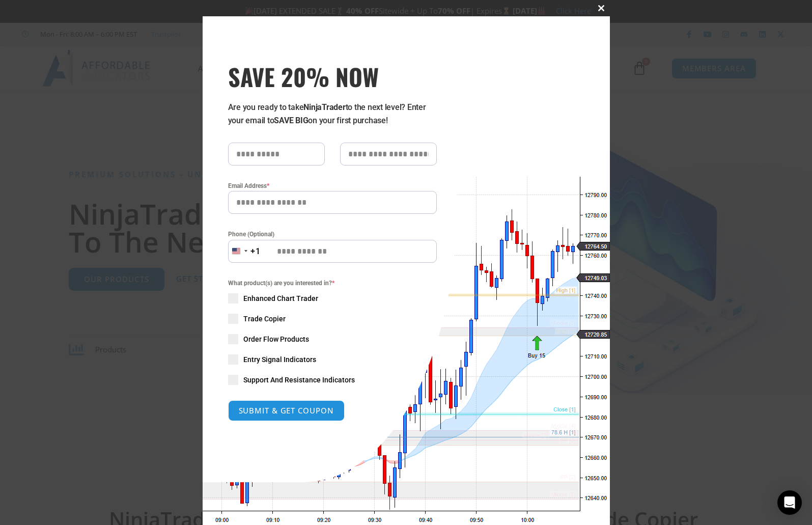  I want to click on label: Phone (Optional), so click(332, 234).